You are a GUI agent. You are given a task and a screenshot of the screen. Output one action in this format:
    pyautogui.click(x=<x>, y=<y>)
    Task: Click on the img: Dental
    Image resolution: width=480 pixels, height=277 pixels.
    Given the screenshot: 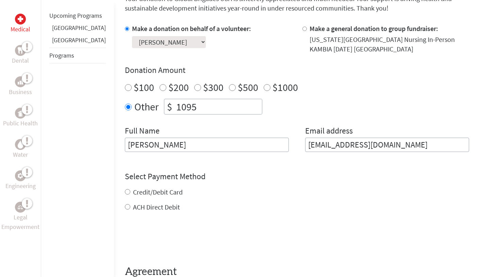 What is the action you would take?
    pyautogui.click(x=20, y=50)
    